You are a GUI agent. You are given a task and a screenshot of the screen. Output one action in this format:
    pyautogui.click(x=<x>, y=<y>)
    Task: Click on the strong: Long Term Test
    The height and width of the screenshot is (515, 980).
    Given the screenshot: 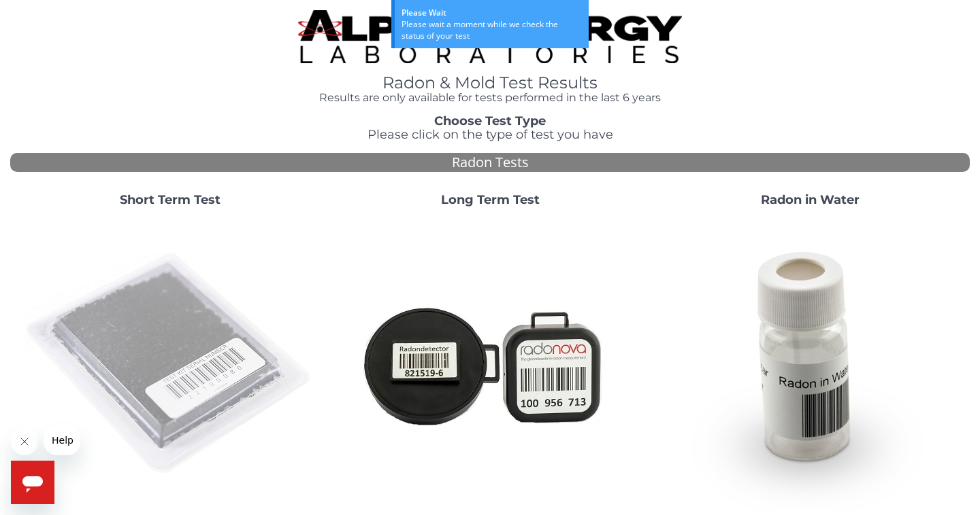 What is the action you would take?
    pyautogui.click(x=490, y=200)
    